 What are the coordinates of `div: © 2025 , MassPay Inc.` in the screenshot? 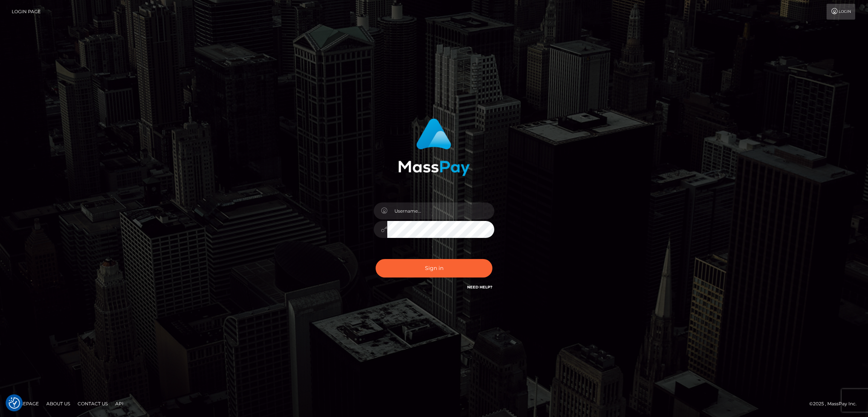 It's located at (836, 404).